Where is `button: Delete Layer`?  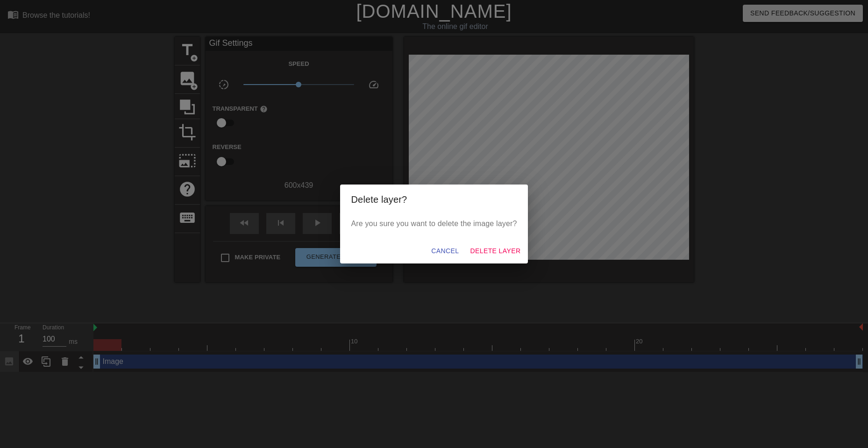
button: Delete Layer is located at coordinates (495, 251).